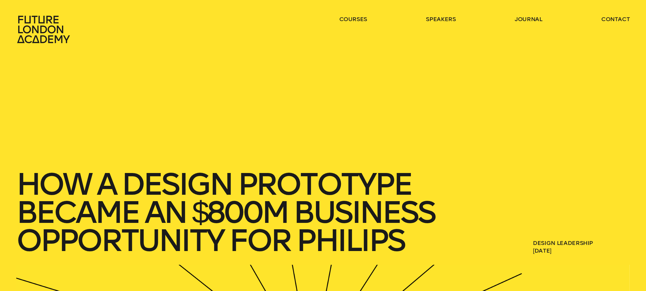  Describe the element at coordinates (242, 212) in the screenshot. I see `h1: How a Design Prototype Became an $800M Business Opportunity for Philips` at that location.